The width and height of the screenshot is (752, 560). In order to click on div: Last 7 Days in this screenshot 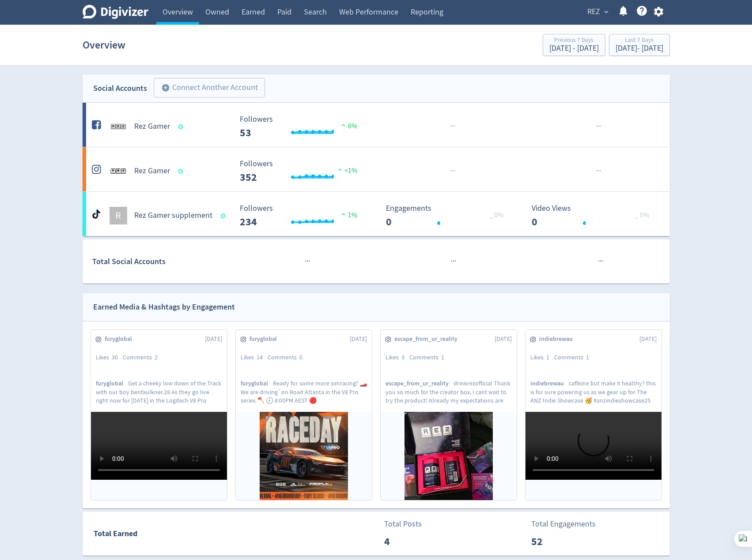, I will do `click(640, 41)`.